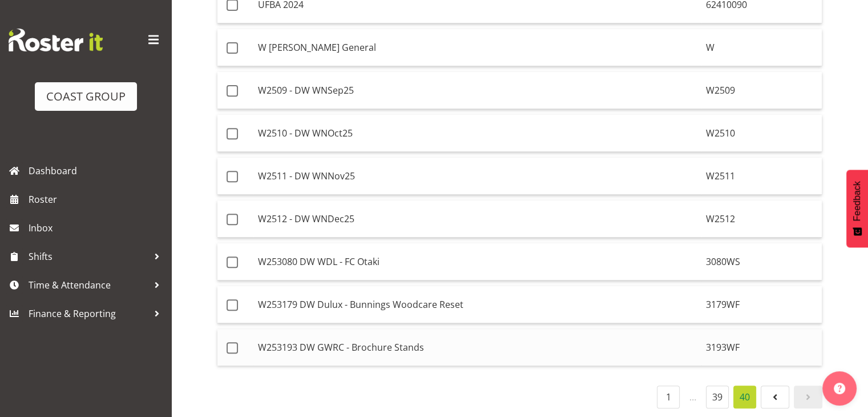  I want to click on button: Feedback - Show survey, so click(857, 208).